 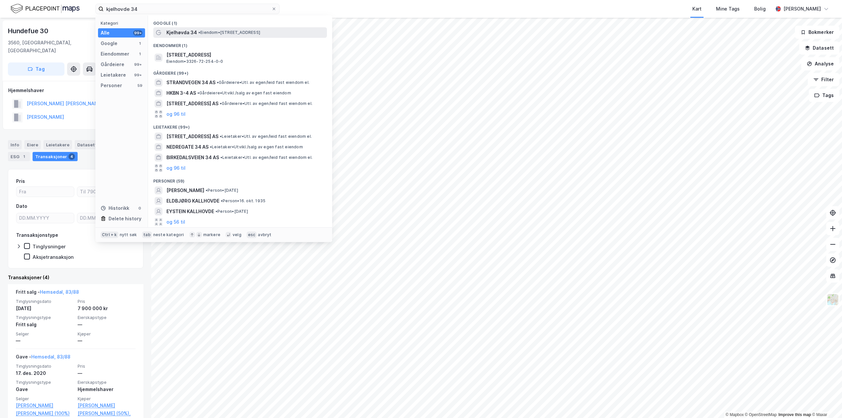 I want to click on div: Personer, so click(x=111, y=86).